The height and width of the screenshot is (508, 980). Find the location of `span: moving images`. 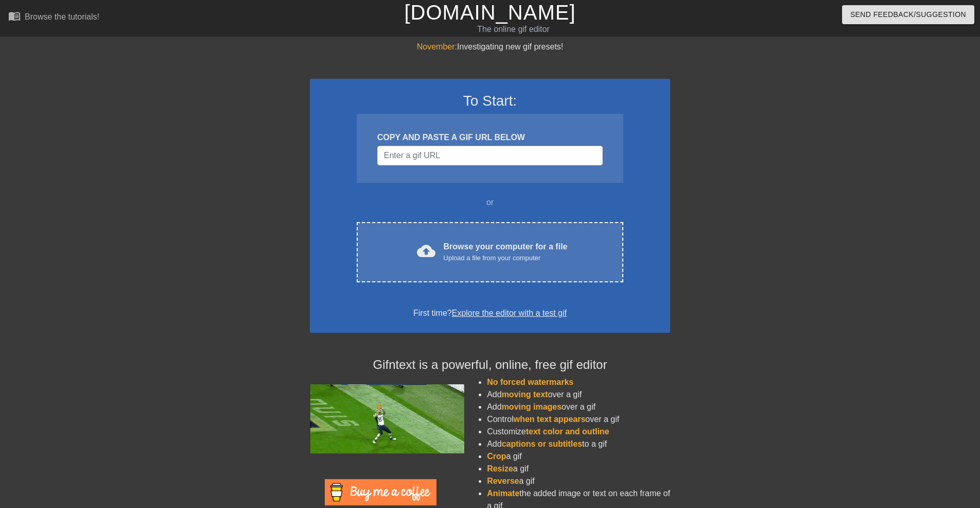

span: moving images is located at coordinates (532, 406).